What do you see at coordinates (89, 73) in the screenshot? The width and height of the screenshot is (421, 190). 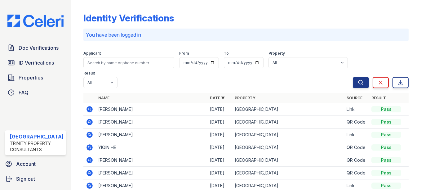 I see `label: Result` at bounding box center [89, 73].